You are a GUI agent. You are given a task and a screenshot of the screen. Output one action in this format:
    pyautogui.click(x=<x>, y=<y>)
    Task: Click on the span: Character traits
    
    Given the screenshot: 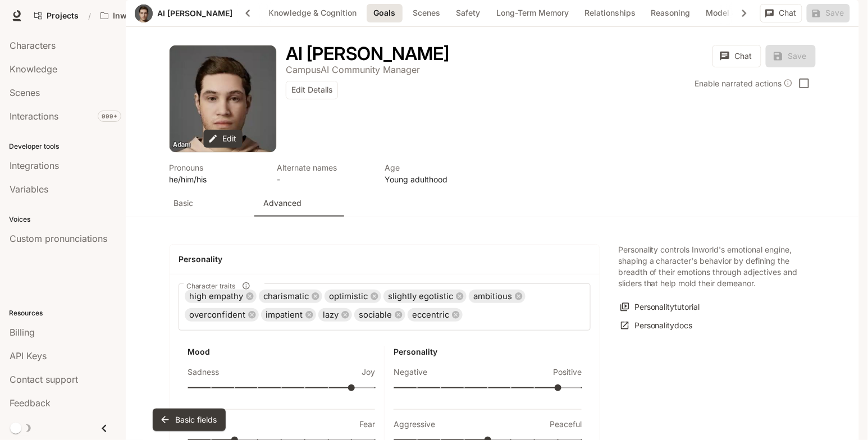 What is the action you would take?
    pyautogui.click(x=210, y=286)
    